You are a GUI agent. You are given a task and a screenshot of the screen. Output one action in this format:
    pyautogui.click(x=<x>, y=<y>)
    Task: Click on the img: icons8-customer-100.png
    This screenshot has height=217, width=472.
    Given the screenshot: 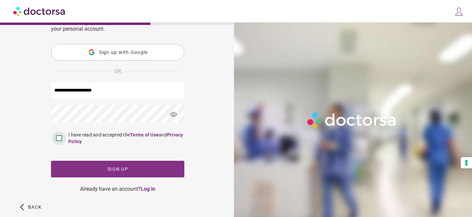 What is the action you would take?
    pyautogui.click(x=459, y=12)
    